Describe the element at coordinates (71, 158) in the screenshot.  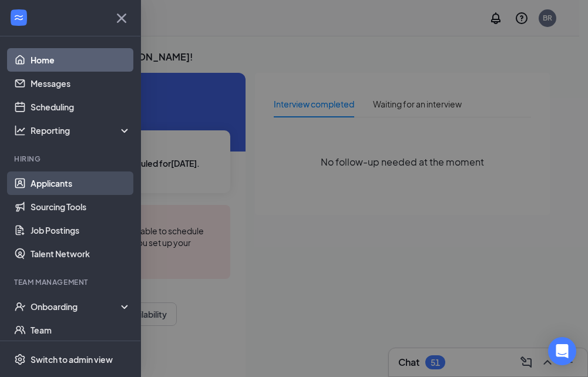
I see `div: Hiring` at that location.